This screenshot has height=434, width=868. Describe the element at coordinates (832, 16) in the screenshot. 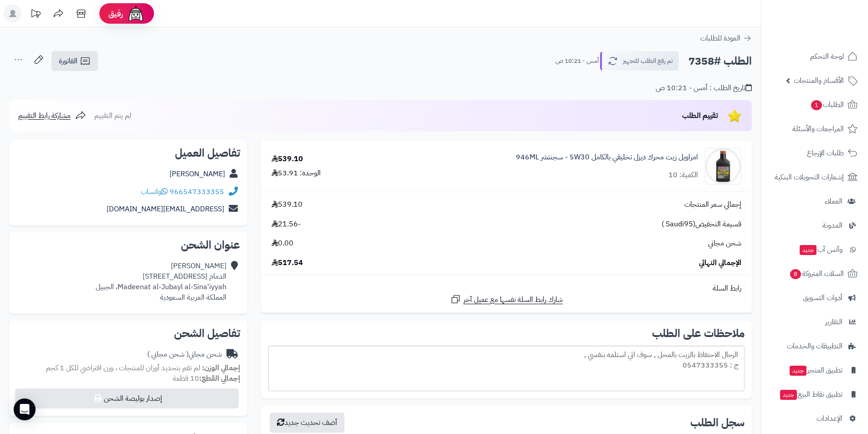

I see `img: logo-2.png` at that location.